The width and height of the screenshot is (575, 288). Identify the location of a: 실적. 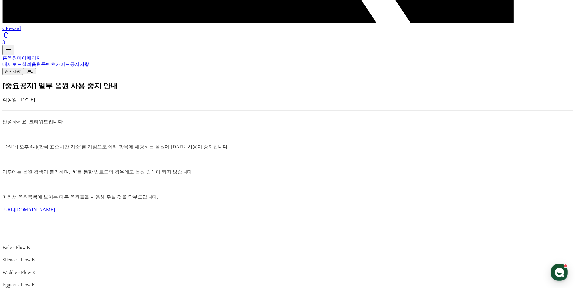
(27, 64).